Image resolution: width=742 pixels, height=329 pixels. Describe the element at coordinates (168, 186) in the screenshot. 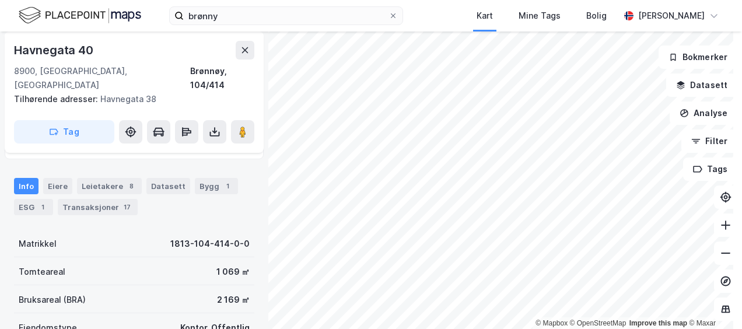

I see `div: Datasett` at that location.